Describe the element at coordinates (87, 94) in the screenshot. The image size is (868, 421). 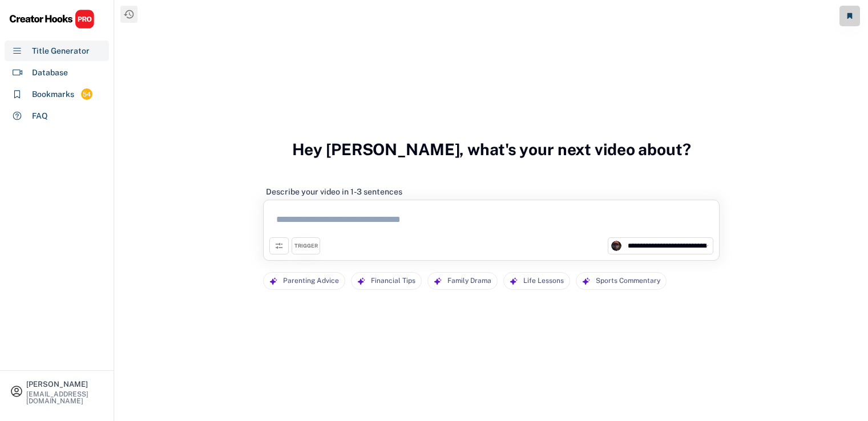
I see `div: 54` at that location.